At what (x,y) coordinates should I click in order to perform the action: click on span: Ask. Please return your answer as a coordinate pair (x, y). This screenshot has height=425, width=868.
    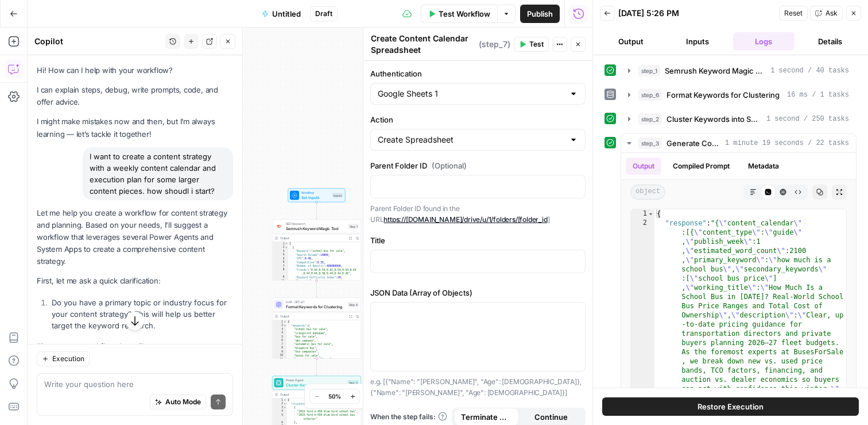
    Looking at the image, I should click on (831, 13).